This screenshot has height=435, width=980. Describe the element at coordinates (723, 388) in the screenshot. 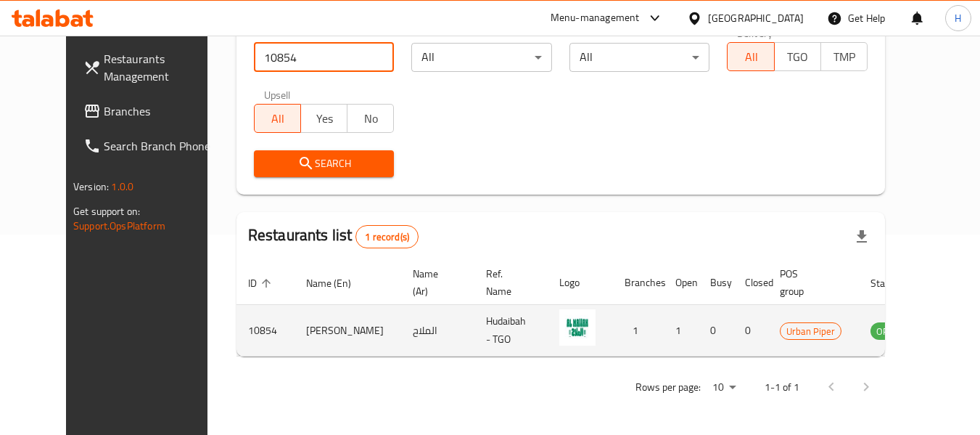

I see `div: Rows per page:` at that location.